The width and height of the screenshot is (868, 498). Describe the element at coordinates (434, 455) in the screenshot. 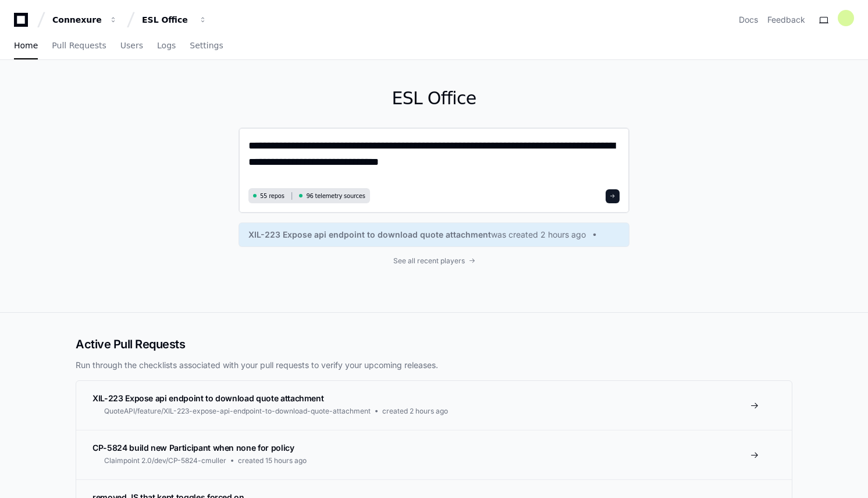

I see `a: CP-5824 build new Participant when none for policyClaimpoint 2.0/dev/CP-5824-cmullercreated 15 ho...` at that location.